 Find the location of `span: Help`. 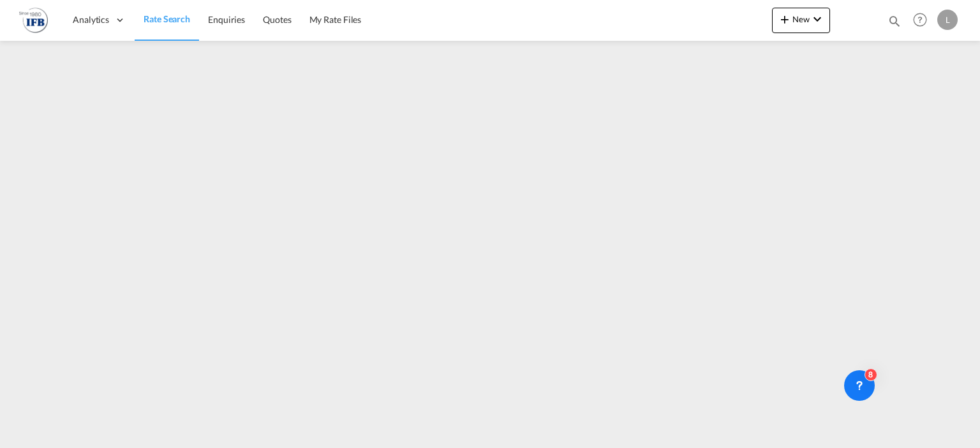

span: Help is located at coordinates (921, 20).